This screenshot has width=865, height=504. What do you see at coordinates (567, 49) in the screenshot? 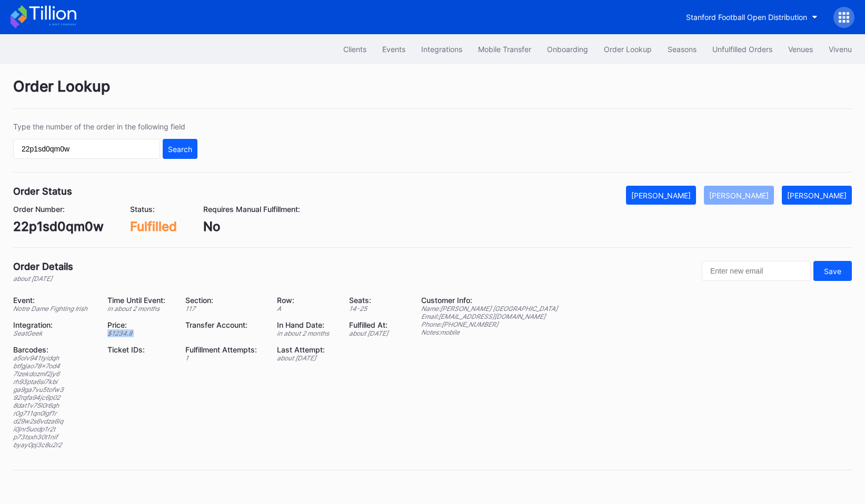
I see `button: Onboarding` at bounding box center [567, 49].